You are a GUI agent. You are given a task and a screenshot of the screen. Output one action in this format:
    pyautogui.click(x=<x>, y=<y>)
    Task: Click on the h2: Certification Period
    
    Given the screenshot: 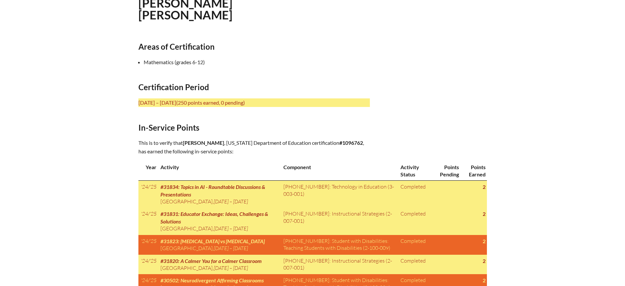 What is the action you would take?
    pyautogui.click(x=254, y=87)
    